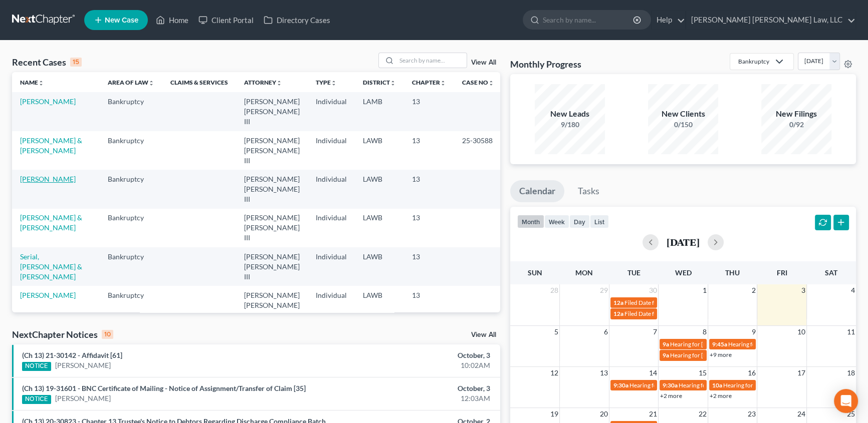 The image size is (868, 423). What do you see at coordinates (326, 82) in the screenshot?
I see `a: Typeunfold_more` at bounding box center [326, 82].